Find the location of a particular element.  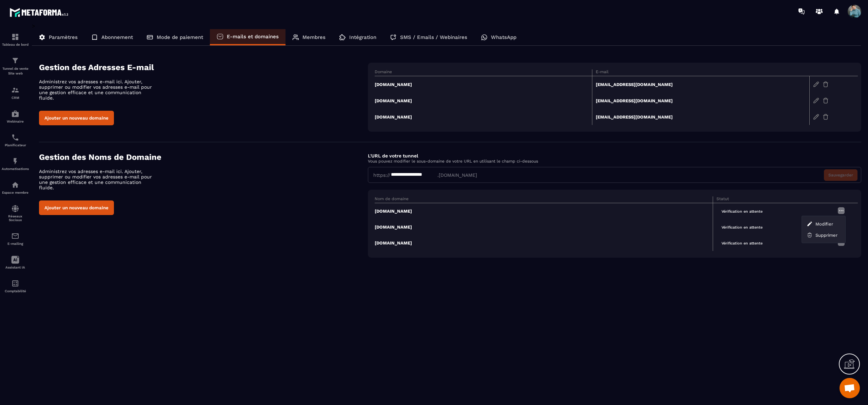

img: delete is located at coordinates (810, 235).